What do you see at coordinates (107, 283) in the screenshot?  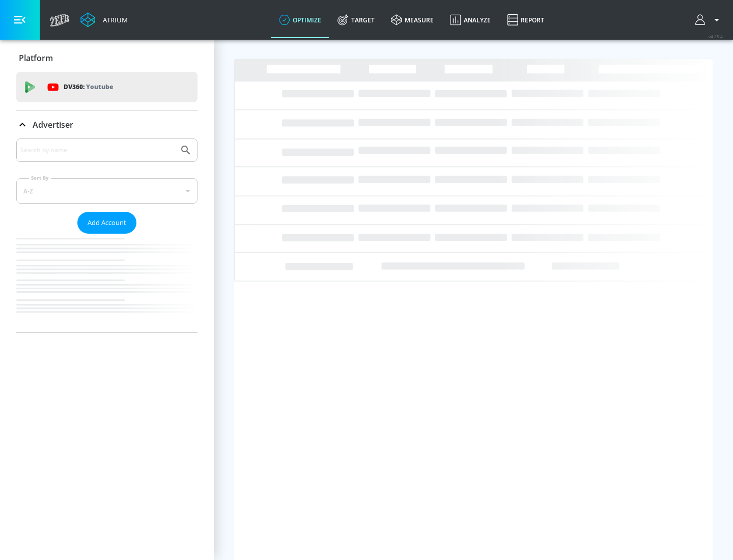 I see `nav: list of Advertiser` at bounding box center [107, 283].